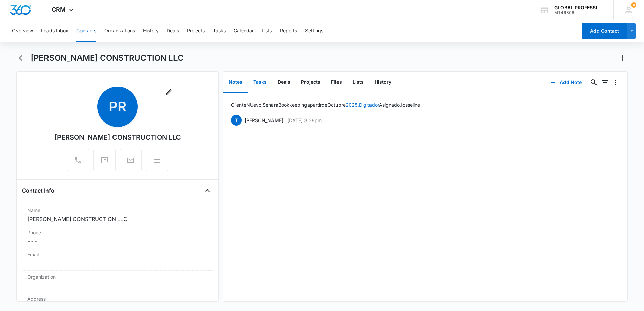 Image resolution: width=644 pixels, height=311 pixels. I want to click on p: Cliente NUevo , Se hará Bookkeeping a partir de Octubre Asignado Josseline, so click(326, 105).